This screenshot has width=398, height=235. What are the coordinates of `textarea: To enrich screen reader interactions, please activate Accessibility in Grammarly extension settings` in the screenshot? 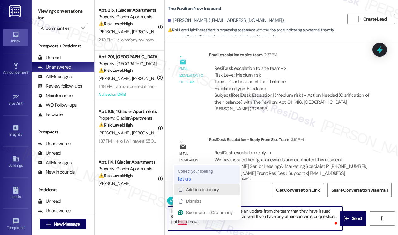 It's located at (255, 218).